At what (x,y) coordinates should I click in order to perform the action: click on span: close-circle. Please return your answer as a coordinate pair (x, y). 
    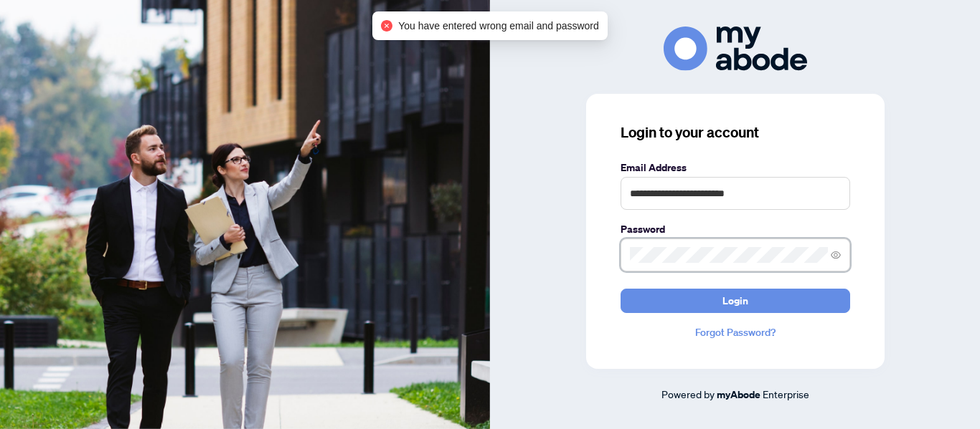
    Looking at the image, I should click on (387, 26).